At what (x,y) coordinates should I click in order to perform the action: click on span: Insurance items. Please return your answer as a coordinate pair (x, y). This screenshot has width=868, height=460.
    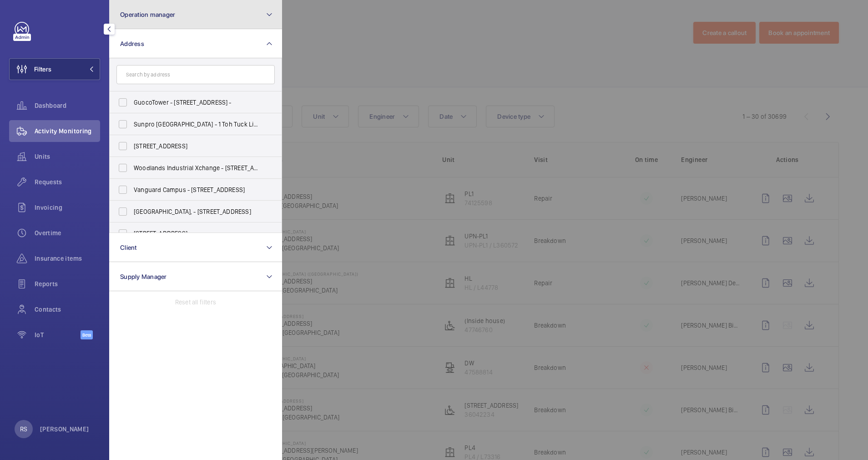
    Looking at the image, I should click on (67, 258).